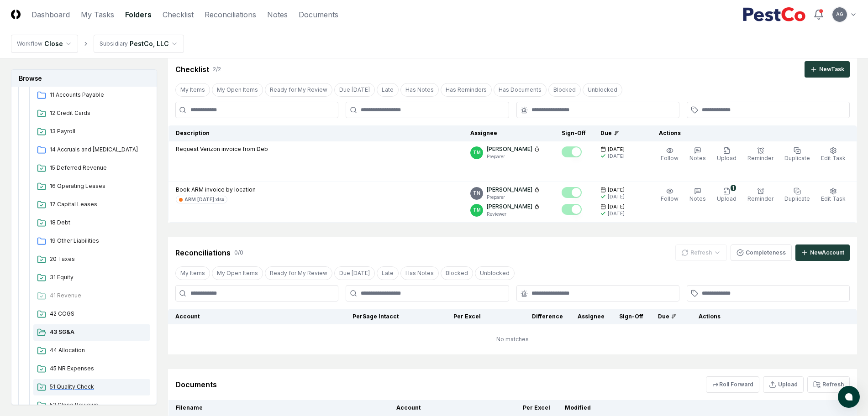  I want to click on p: Request Verizon invoice from Deb, so click(222, 149).